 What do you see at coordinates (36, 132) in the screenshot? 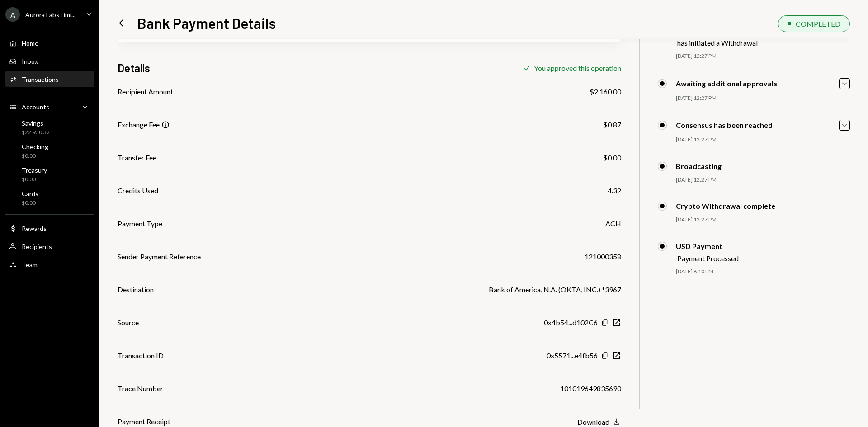
I see `div: $22,930.32` at bounding box center [36, 132].